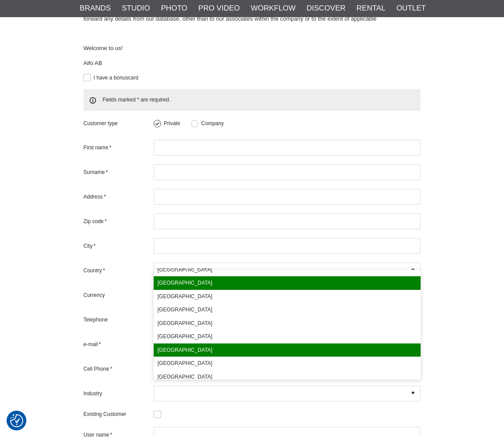 The image size is (504, 437). Describe the element at coordinates (95, 9) in the screenshot. I see `a: Brands` at that location.